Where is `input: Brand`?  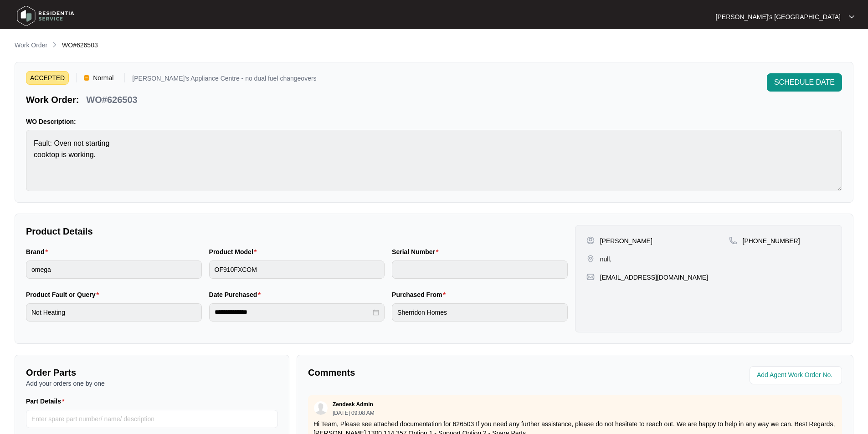
input: Brand is located at coordinates (114, 270).